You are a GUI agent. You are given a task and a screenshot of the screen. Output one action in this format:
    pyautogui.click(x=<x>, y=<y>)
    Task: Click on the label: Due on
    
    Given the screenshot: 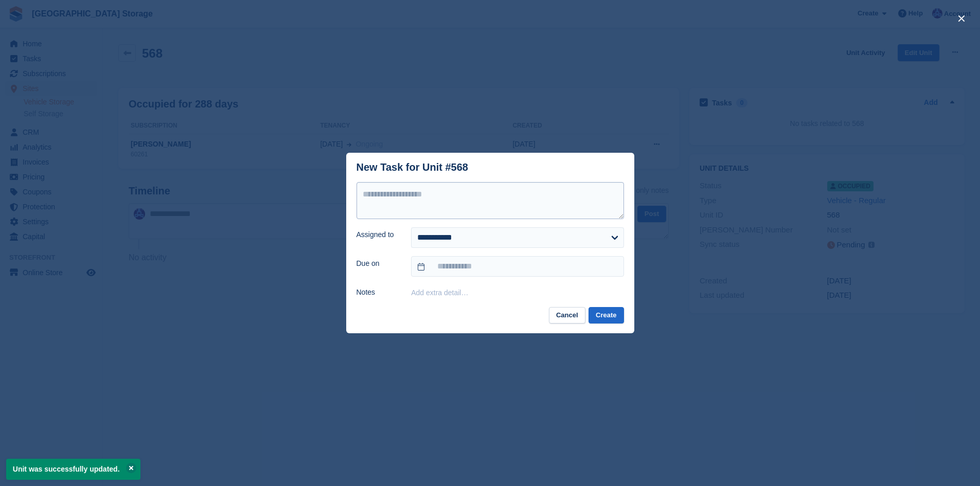 What is the action you would take?
    pyautogui.click(x=377, y=263)
    